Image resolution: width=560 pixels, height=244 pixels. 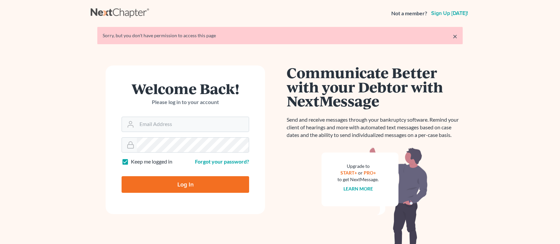 What do you see at coordinates (222, 161) in the screenshot?
I see `a: Forgot your password?` at bounding box center [222, 161].